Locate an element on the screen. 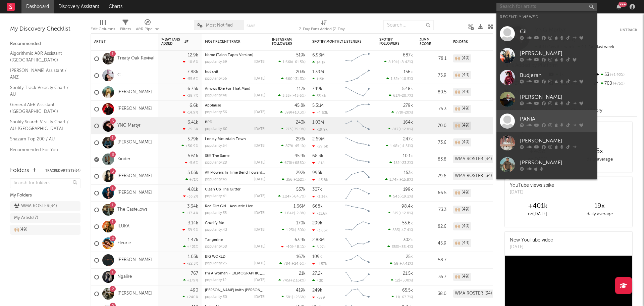 Image resolution: width=644 pixels, height=306 pixels. span: 519 is located at coordinates (395, 213).